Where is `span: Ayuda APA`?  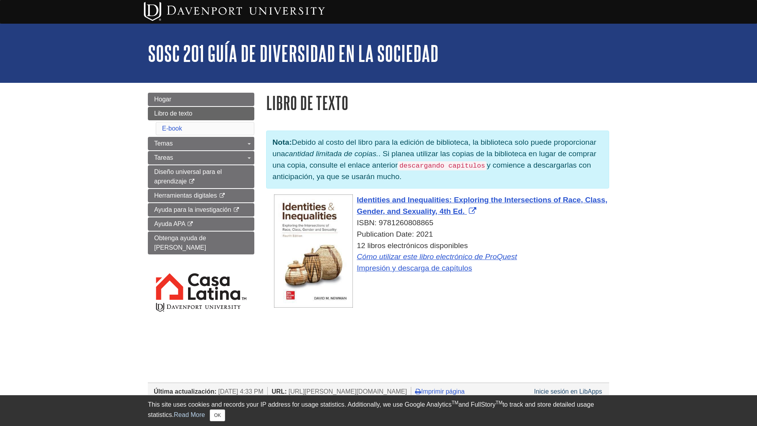 span: Ayuda APA is located at coordinates (170, 224).